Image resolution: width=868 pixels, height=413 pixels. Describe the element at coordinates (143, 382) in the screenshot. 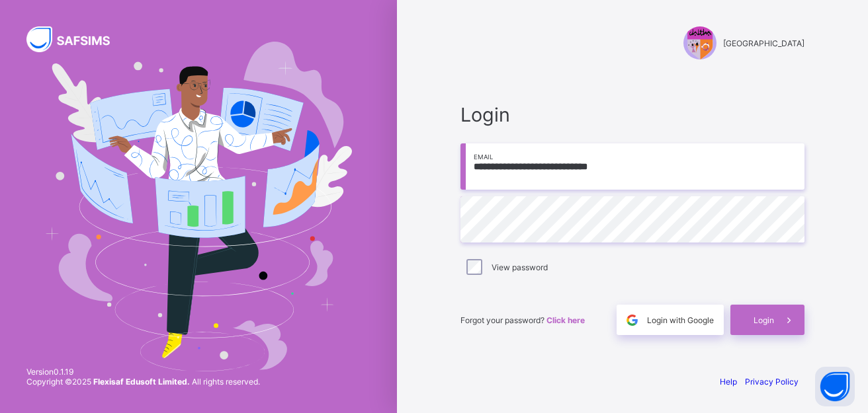

I see `span: Copyright © 2025 All rights reserved.` at that location.